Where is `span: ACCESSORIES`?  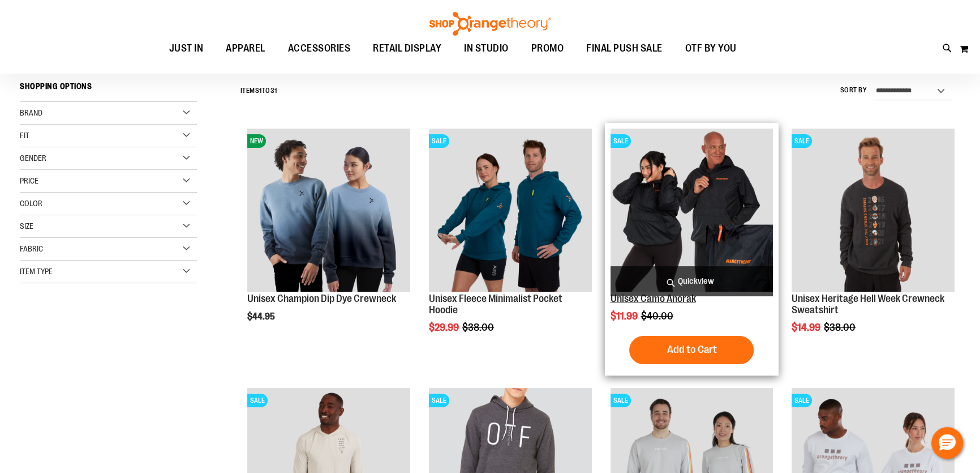 span: ACCESSORIES is located at coordinates (319, 48).